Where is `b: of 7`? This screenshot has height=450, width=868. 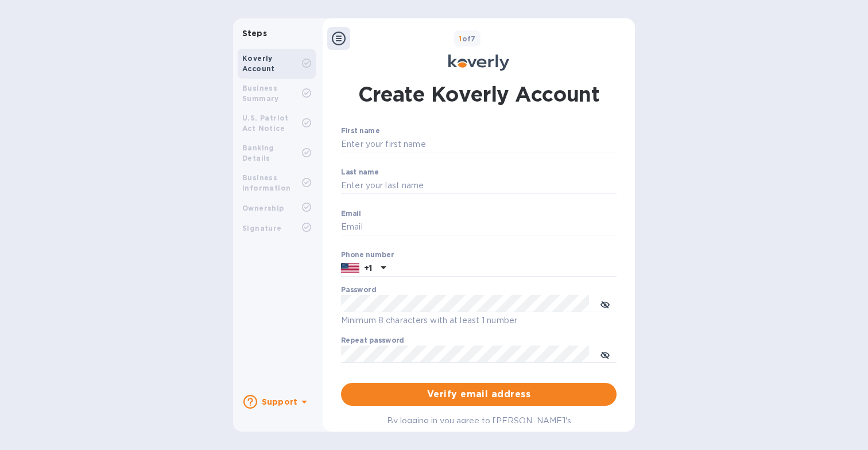 b: of 7 is located at coordinates (467, 38).